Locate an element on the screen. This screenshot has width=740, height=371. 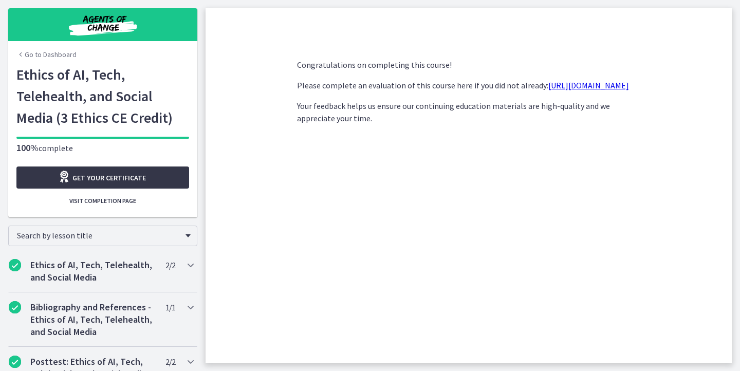
p: Please complete an evaluation of this course here if you did not already: is located at coordinates (468, 85).